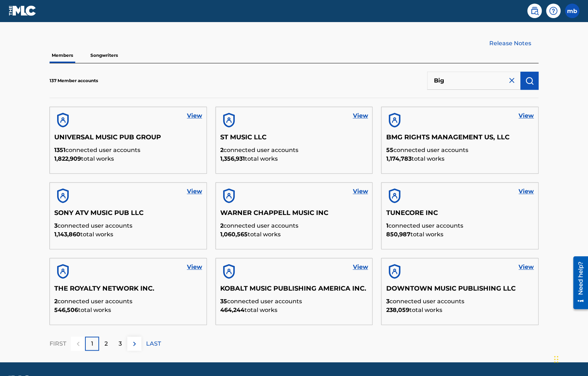 The height and width of the screenshot is (376, 588). I want to click on span: 1,060,565, so click(234, 234).